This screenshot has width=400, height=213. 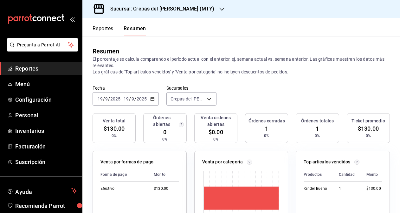 What do you see at coordinates (114, 121) in the screenshot?
I see `h3: Venta total` at bounding box center [114, 121].